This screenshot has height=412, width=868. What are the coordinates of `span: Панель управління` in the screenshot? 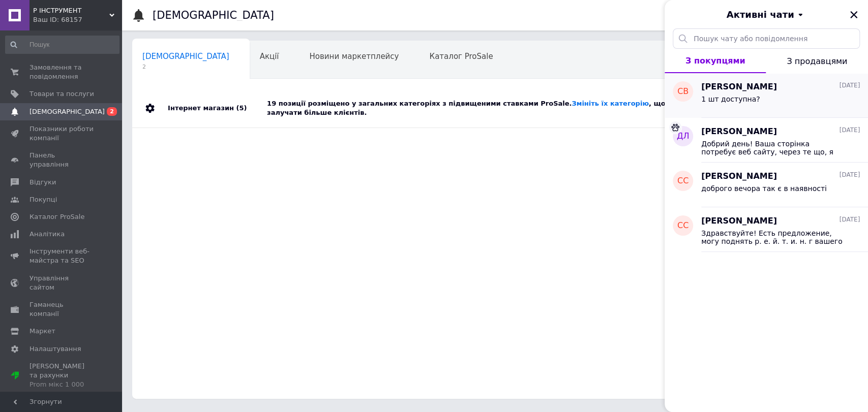 It's located at (61, 160).